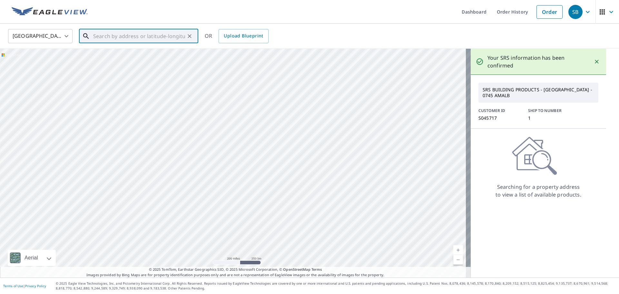 The image size is (619, 294). I want to click on input: Search by address or latitude-longitude, so click(139, 36).